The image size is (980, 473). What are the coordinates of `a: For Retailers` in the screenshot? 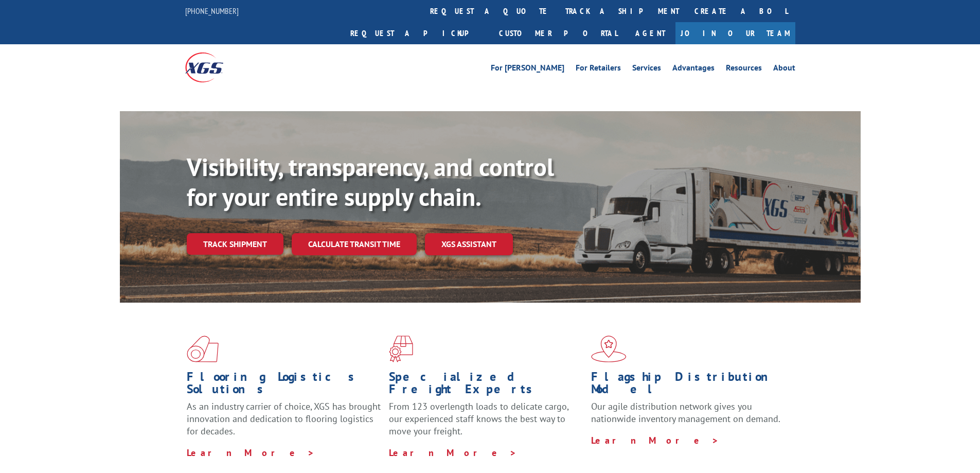 It's located at (598, 69).